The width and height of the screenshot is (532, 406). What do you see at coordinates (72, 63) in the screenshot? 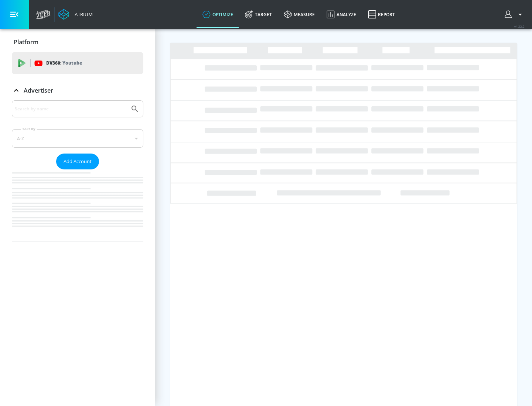
I see `p: Youtube` at bounding box center [72, 63].